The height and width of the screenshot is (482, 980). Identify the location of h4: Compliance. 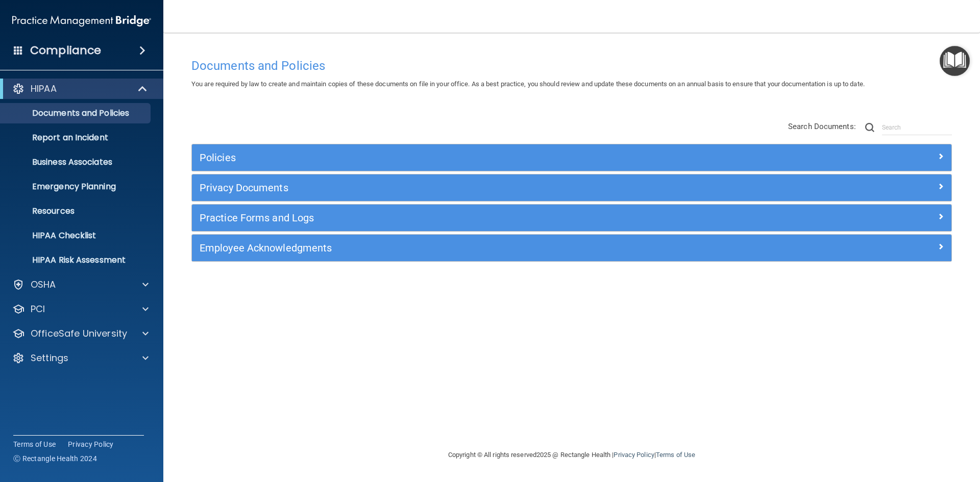
(65, 51).